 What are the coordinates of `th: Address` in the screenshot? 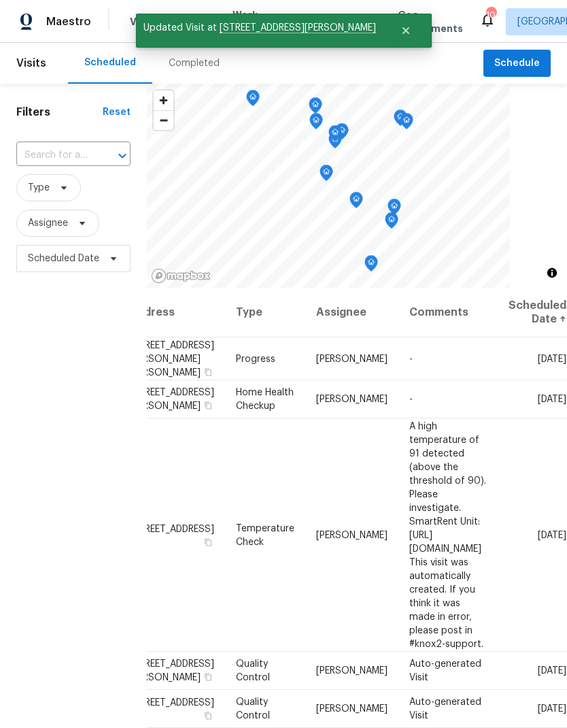 It's located at (176, 313).